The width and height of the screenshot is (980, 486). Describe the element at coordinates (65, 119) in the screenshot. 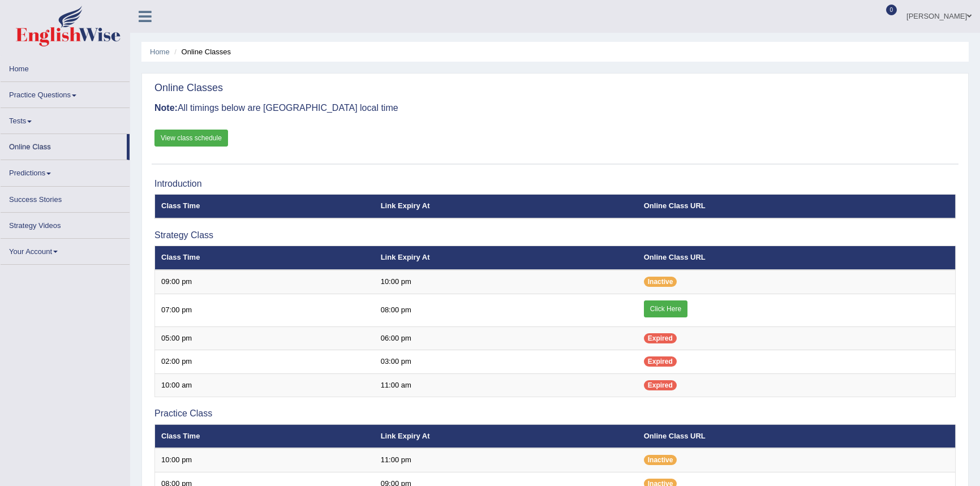

I see `a: Tests` at that location.